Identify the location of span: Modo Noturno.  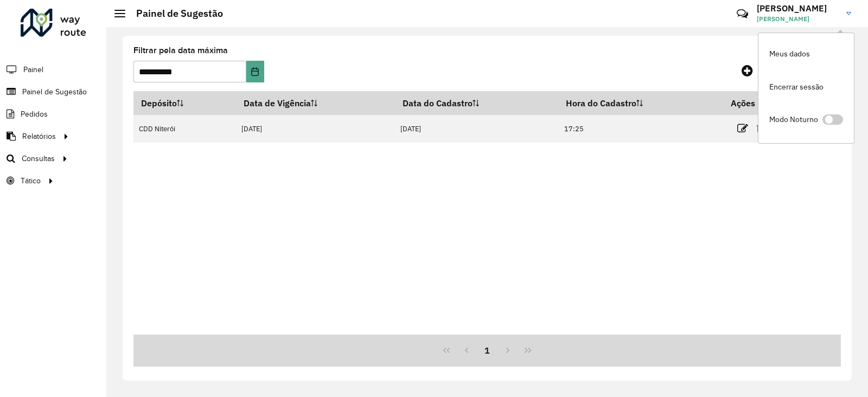
(794, 119).